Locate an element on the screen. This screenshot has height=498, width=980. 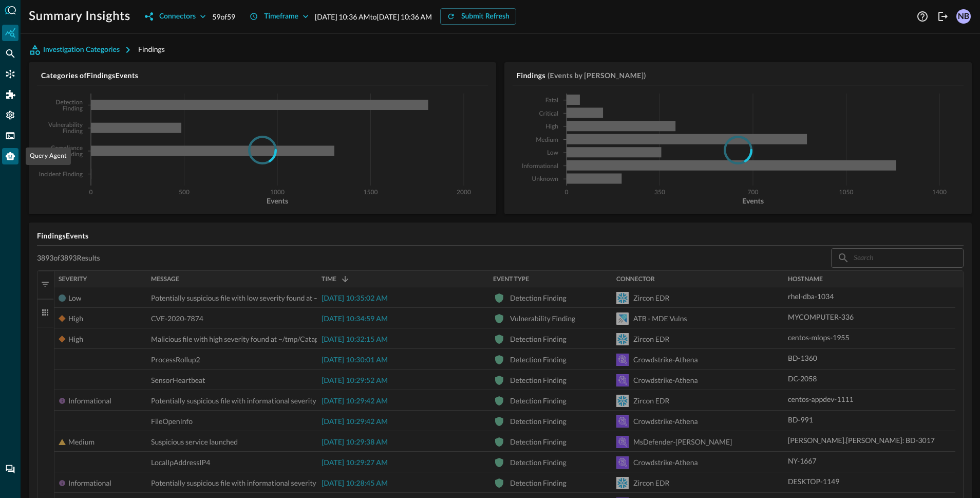
p: 3893 of 3893 Results is located at coordinates (69, 258).